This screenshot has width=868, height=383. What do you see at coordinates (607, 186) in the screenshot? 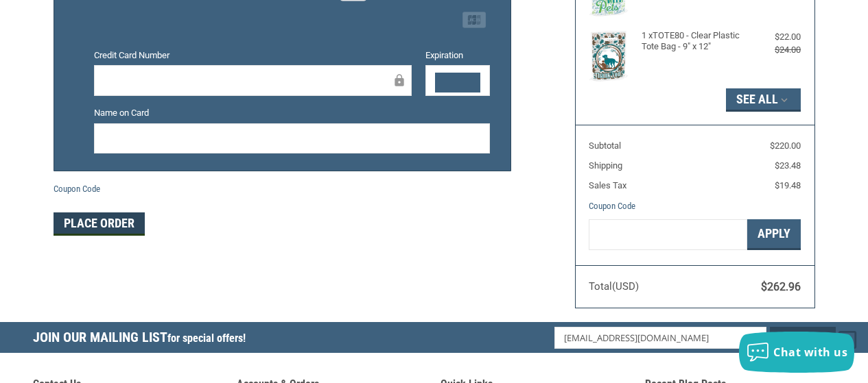
I see `span: Sales Tax` at bounding box center [607, 186].